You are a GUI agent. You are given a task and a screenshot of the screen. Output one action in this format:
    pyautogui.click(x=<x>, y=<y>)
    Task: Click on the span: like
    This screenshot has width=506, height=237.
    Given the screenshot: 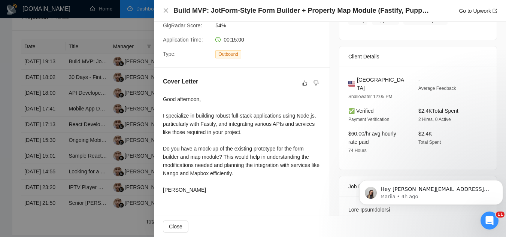 What is the action you would take?
    pyautogui.click(x=305, y=83)
    